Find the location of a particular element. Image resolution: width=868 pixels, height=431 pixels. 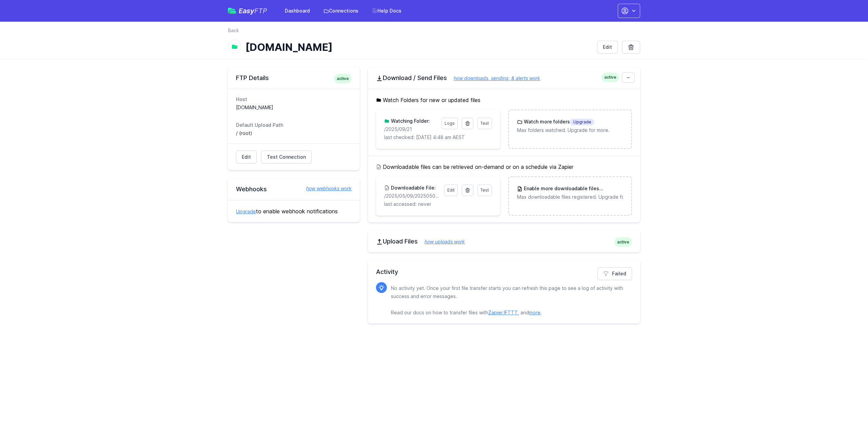

a: more is located at coordinates (535, 313).